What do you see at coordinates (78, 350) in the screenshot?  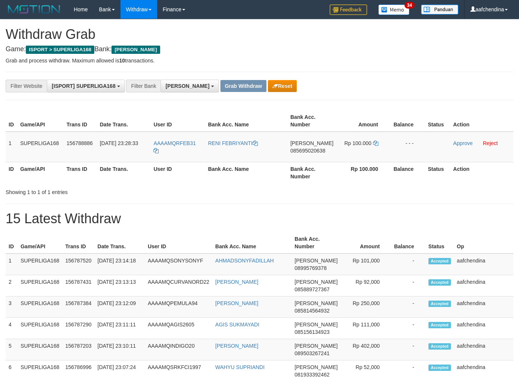 I see `td: 156787203` at bounding box center [78, 350].